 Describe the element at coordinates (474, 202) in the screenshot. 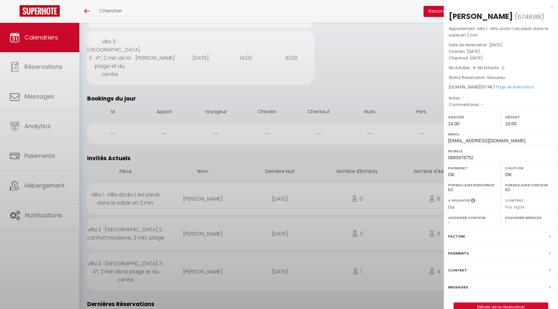

I see `i: Sélectionner OUI si vous souhaiter envoyer les séquences de messages post-checkout` at that location.